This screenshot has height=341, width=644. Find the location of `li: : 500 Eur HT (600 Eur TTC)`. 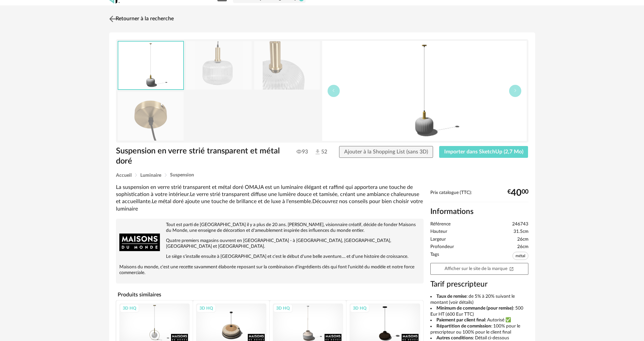

li: : 500 Eur HT (600 Eur TTC) is located at coordinates (479, 311).